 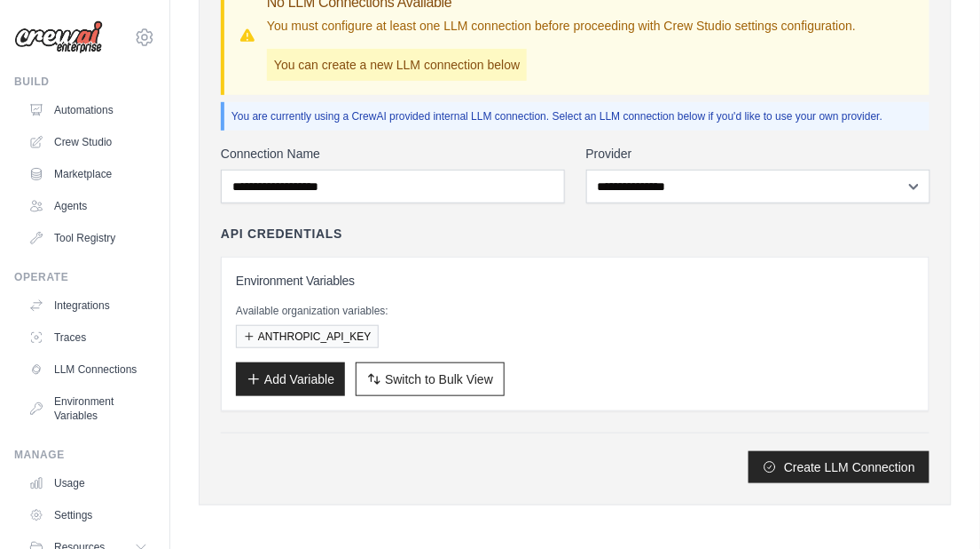 What do you see at coordinates (281, 233) in the screenshot?
I see `h4: API Credentials` at bounding box center [281, 233].